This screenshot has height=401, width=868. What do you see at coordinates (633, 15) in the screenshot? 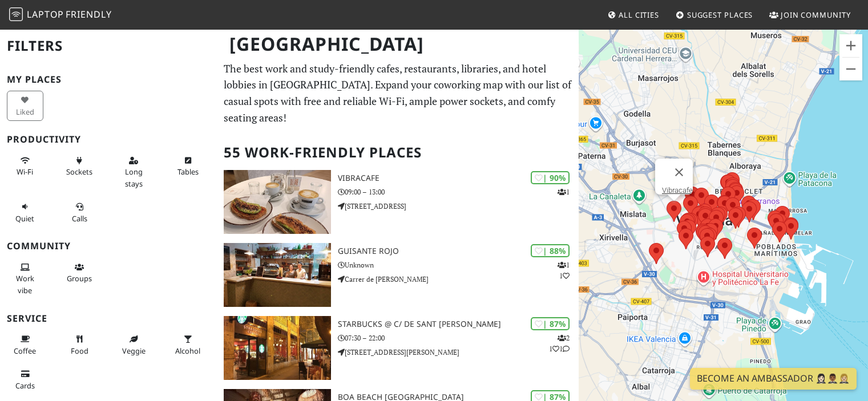
I see `a: All Cities` at bounding box center [633, 15].